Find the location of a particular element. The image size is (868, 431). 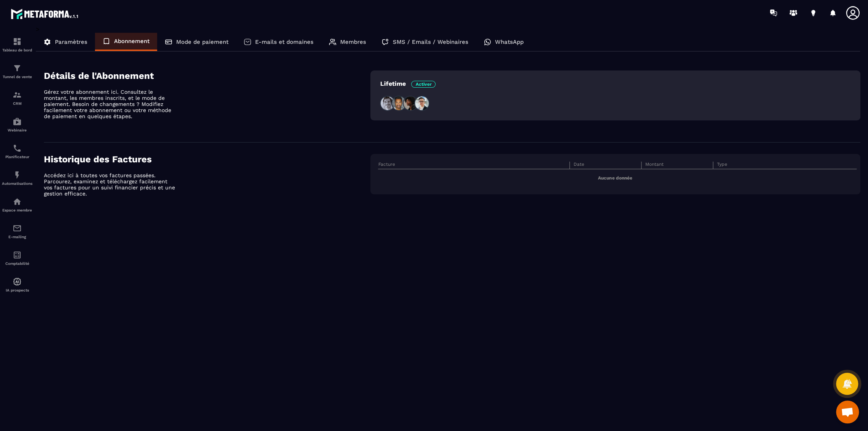

p: Accédez ici à toutes vos factures passées. Parcourez, examinez et téléchargez facilement vos fact... is located at coordinates (111, 185).